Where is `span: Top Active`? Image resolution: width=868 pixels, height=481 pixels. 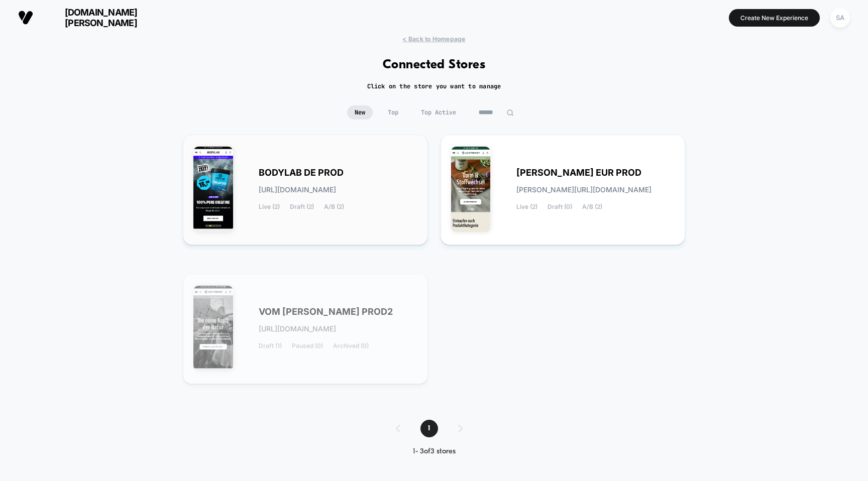 span: Top Active is located at coordinates (438, 112).